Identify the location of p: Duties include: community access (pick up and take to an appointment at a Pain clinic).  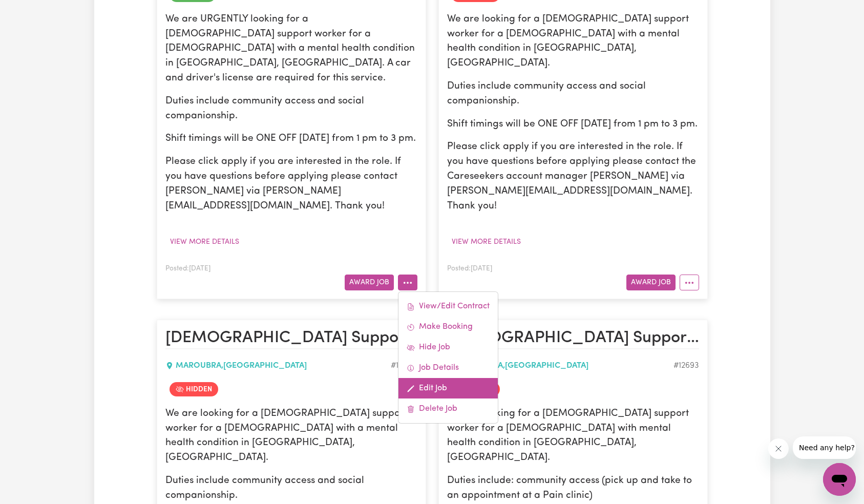
(573, 489).